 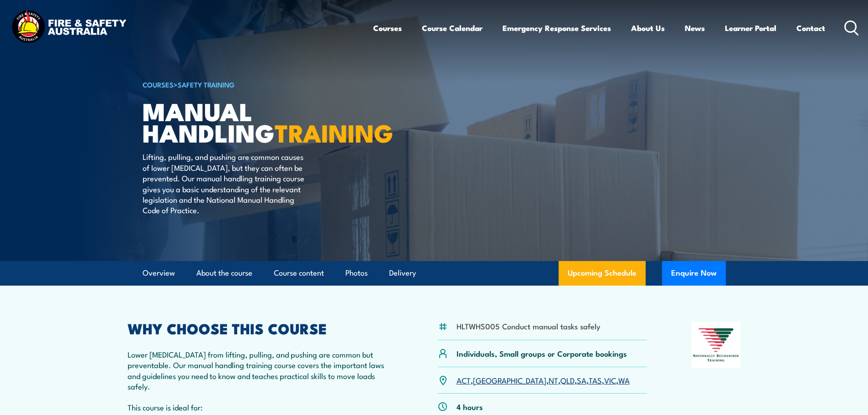 I want to click on p: 4 hours, so click(x=470, y=406).